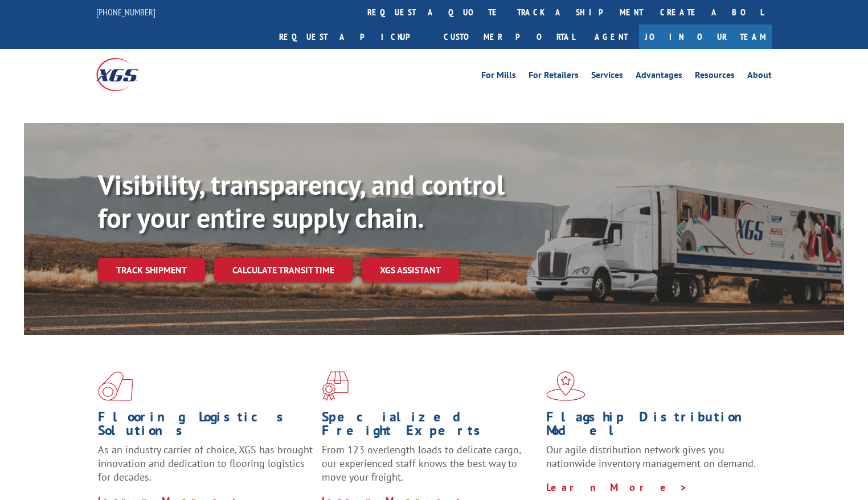 This screenshot has height=500, width=868. I want to click on img: xgs-icon-total-supply-chain-intelligence-red, so click(116, 386).